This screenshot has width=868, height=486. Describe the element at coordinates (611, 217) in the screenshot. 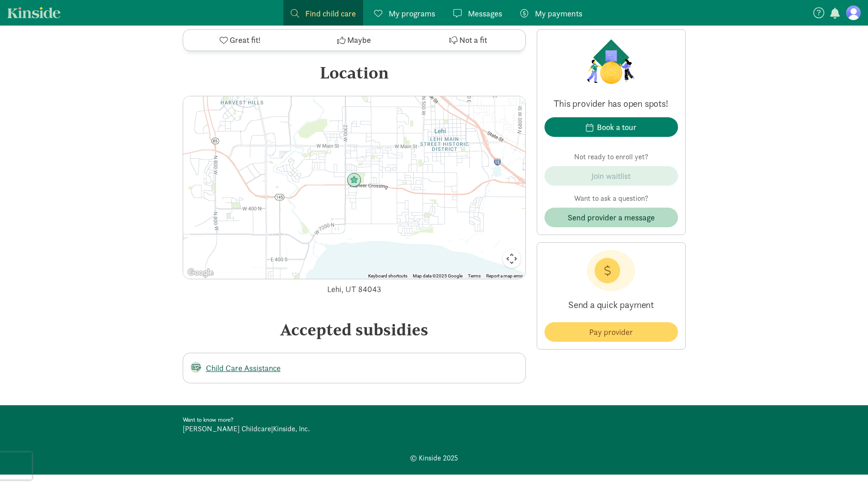

I see `span: Send provider a message` at that location.